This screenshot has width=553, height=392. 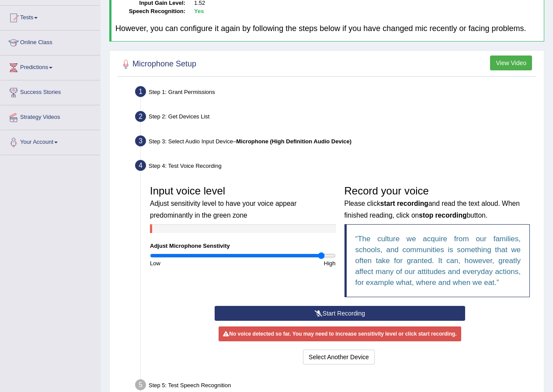 What do you see at coordinates (50, 116) in the screenshot?
I see `a: Strategy Videos` at bounding box center [50, 116].